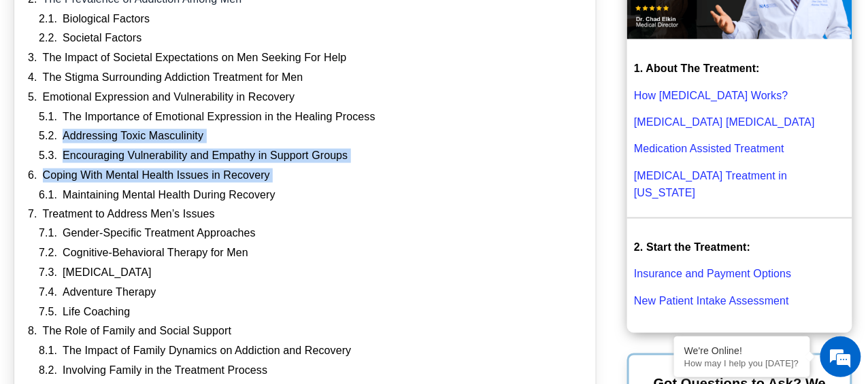 The height and width of the screenshot is (384, 868). Describe the element at coordinates (156, 175) in the screenshot. I see `a: Coping With Mental Health Issues in Recovery` at that location.